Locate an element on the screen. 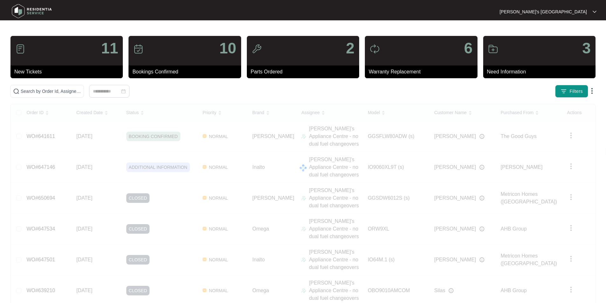 This screenshot has width=606, height=303. input: Search by Order Id, Assignee Name, Customer Name, Brand and Model is located at coordinates (51, 91).